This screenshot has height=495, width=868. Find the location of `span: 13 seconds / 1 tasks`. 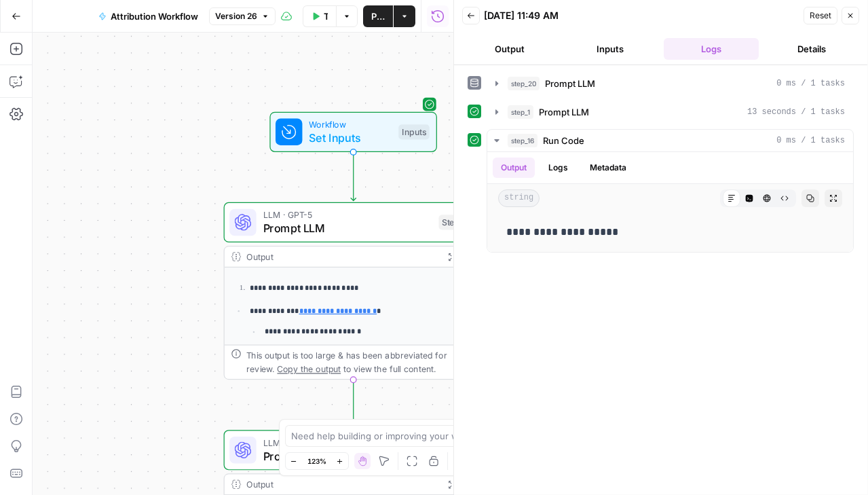

span: 13 seconds / 1 tasks is located at coordinates (796, 112).